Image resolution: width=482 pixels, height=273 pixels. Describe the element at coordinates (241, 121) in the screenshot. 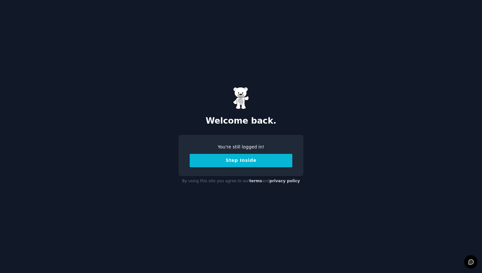

I see `h2: Welcome back.` at that location.